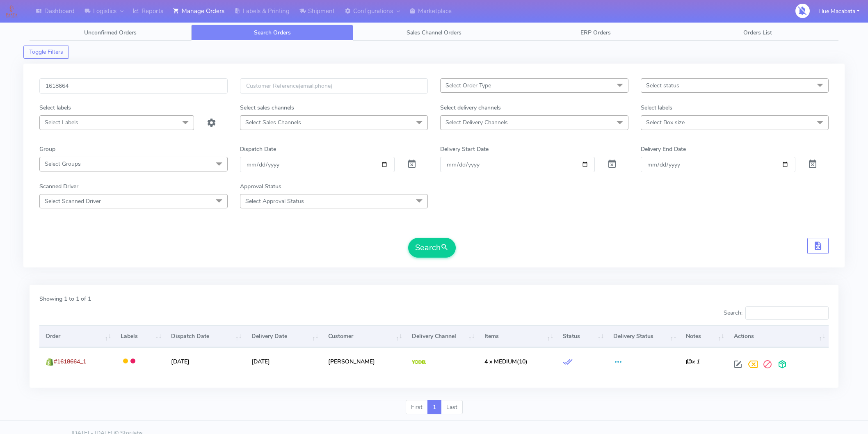  I want to click on i: x 1, so click(693, 361).